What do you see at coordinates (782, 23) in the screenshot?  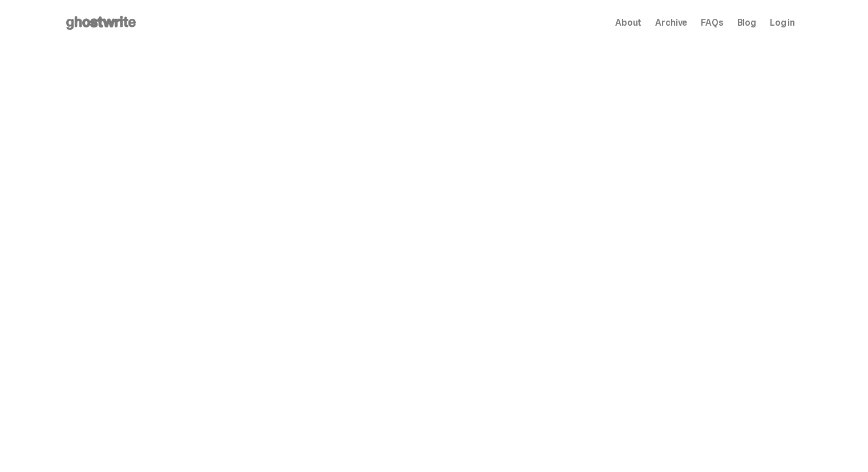 I see `a: Log in` at bounding box center [782, 23].